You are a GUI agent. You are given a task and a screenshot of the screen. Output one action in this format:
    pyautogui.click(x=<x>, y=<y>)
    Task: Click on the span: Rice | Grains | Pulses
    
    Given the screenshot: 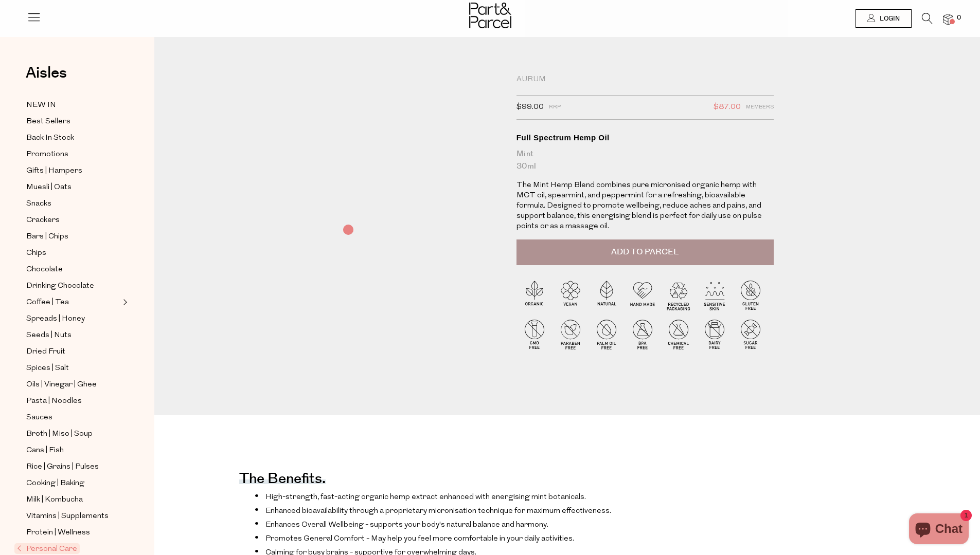 What is the action you would take?
    pyautogui.click(x=62, y=467)
    